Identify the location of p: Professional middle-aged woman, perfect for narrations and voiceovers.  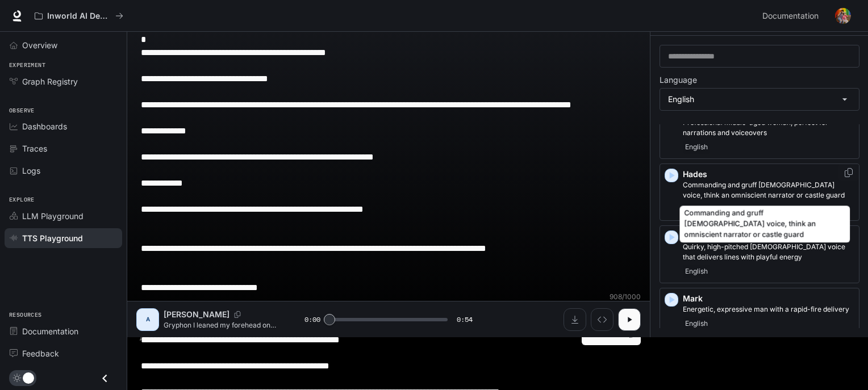
(769, 128).